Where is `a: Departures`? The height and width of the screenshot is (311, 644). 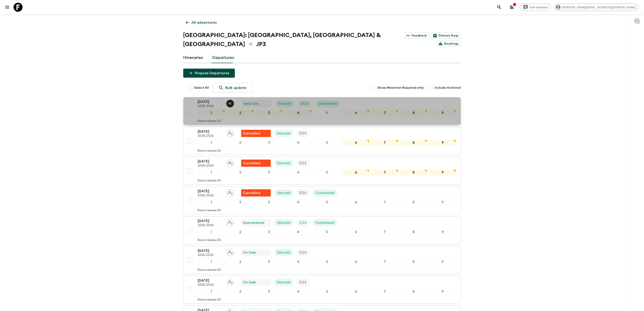 a: Departures is located at coordinates (223, 58).